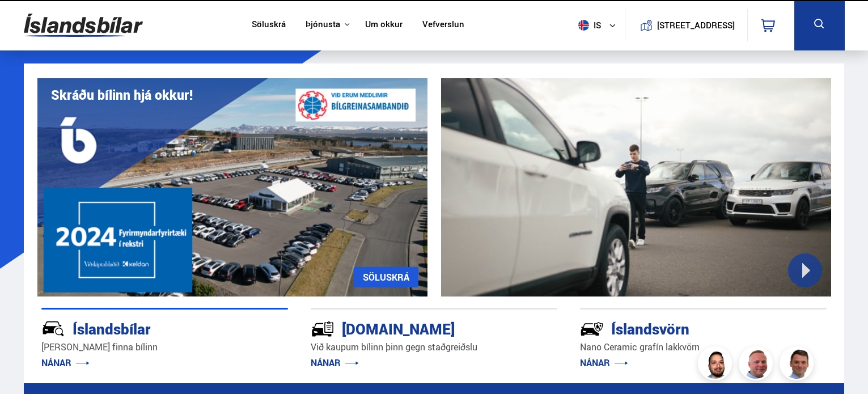 The height and width of the screenshot is (394, 868). Describe the element at coordinates (233, 187) in the screenshot. I see `img: eKx6w-_Home_640_.png` at that location.